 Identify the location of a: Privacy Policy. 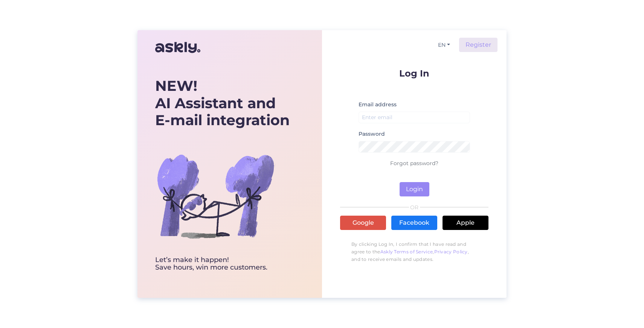
(451, 251).